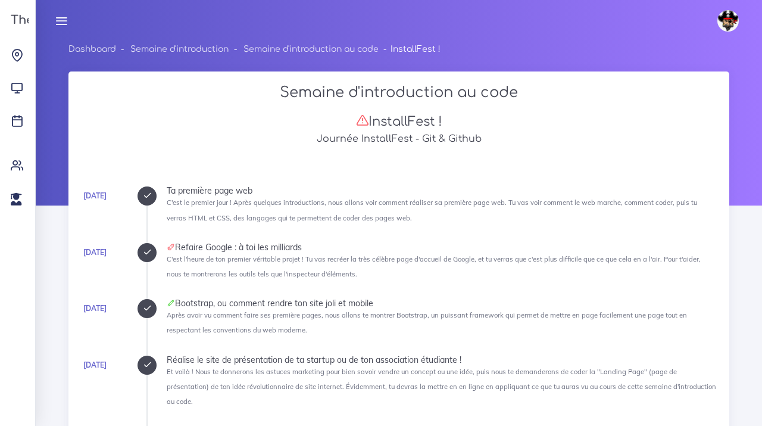 Image resolution: width=762 pixels, height=426 pixels. What do you see at coordinates (432, 210) in the screenshot?
I see `small: C'est le premier jour ! Après quelques introductions, nous allons voir comment réaliser sa premiè...` at bounding box center [432, 210].